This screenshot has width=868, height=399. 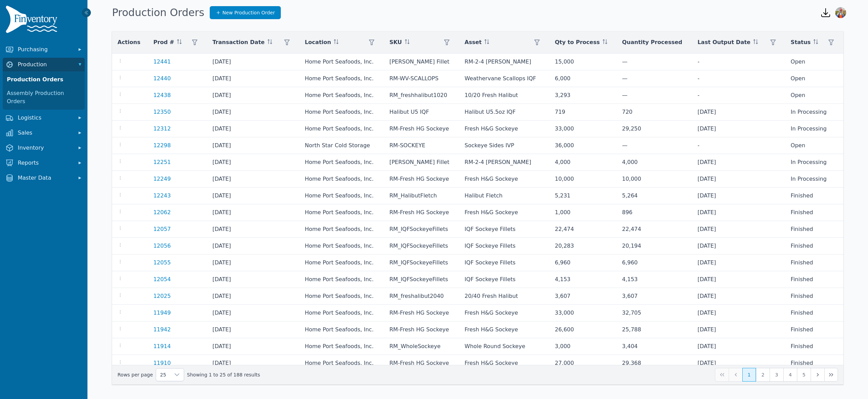 I want to click on td: 20,283, so click(x=583, y=246).